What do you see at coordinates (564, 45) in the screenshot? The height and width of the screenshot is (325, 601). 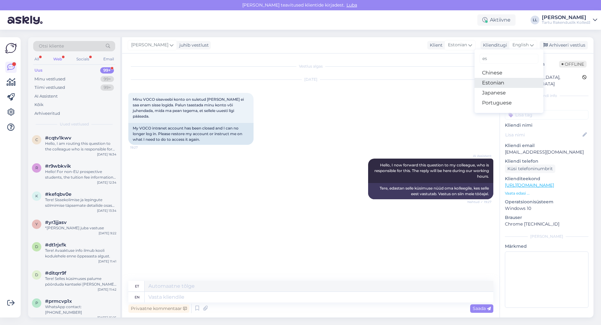 I see `div: Arhiveeri vestlus` at bounding box center [564, 45].